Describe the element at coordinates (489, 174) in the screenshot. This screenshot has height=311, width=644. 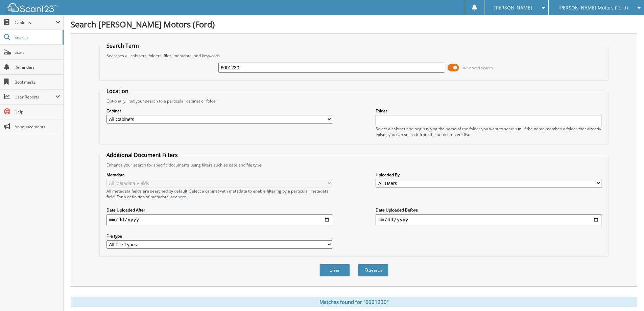
I see `label: Uploaded By` at that location.